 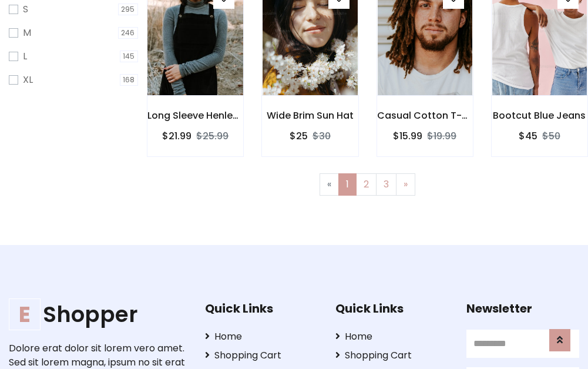 I want to click on span: 168, so click(x=129, y=80).